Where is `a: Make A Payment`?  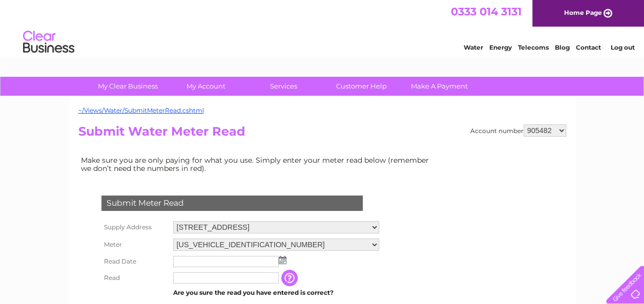 a: Make A Payment is located at coordinates (439, 86).